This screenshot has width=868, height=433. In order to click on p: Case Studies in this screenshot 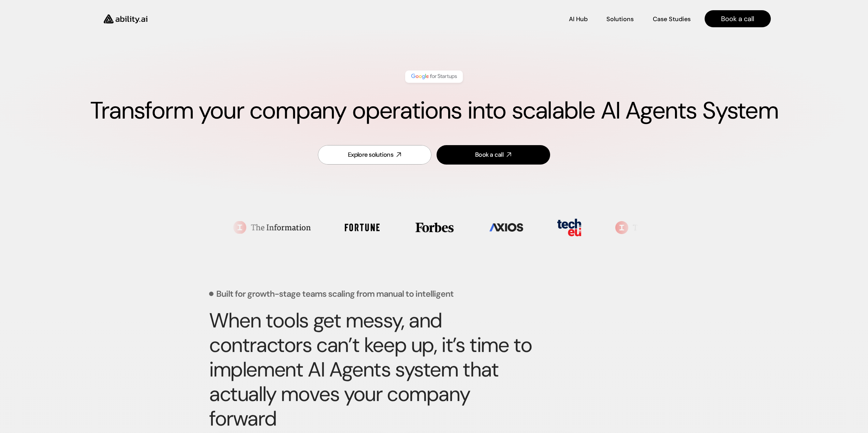, I will do `click(672, 19)`.